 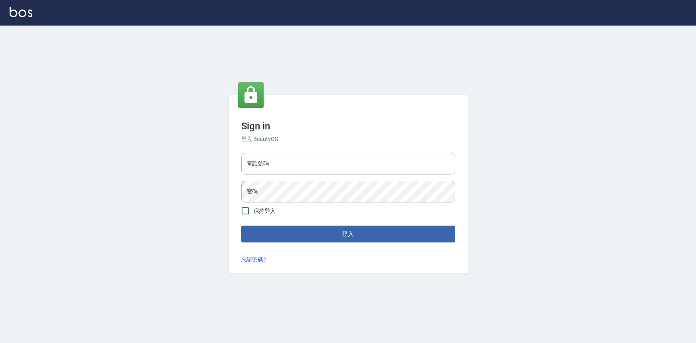 I want to click on button: 登入, so click(x=348, y=234).